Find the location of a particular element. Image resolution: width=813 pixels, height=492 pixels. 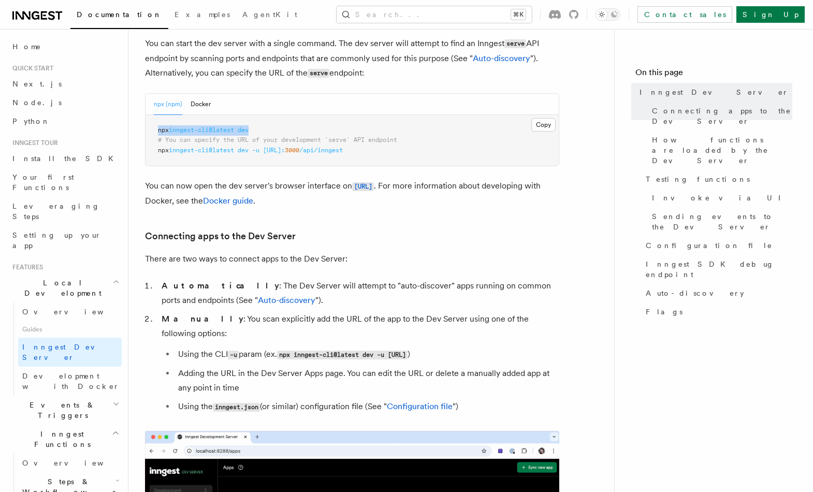

button: npx (npm) is located at coordinates (168, 104).